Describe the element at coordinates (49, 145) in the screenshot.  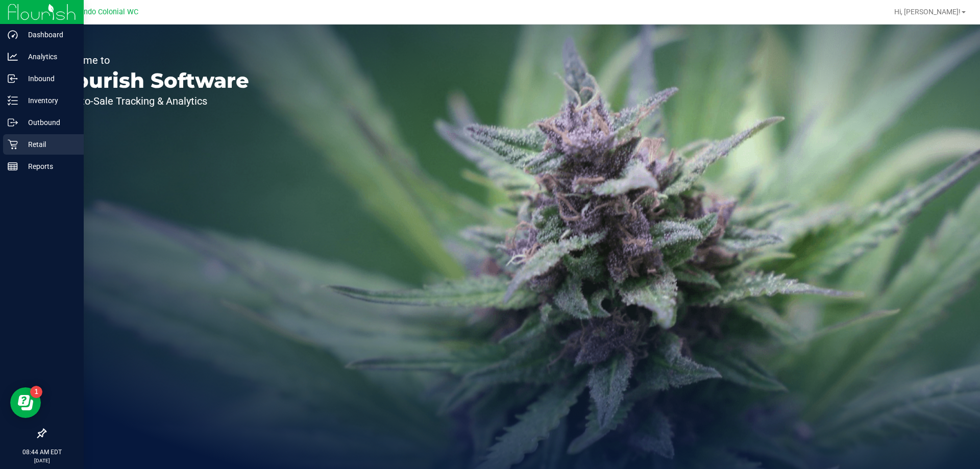
I see `p: Retail` at that location.